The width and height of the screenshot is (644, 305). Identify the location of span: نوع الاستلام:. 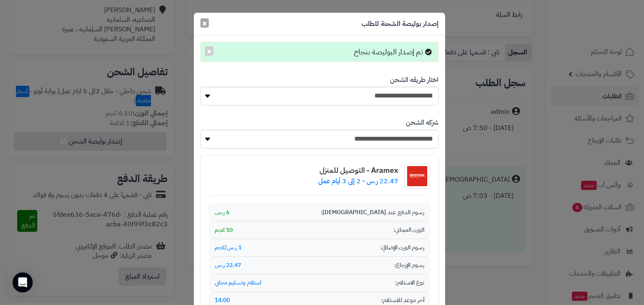
(410, 283).